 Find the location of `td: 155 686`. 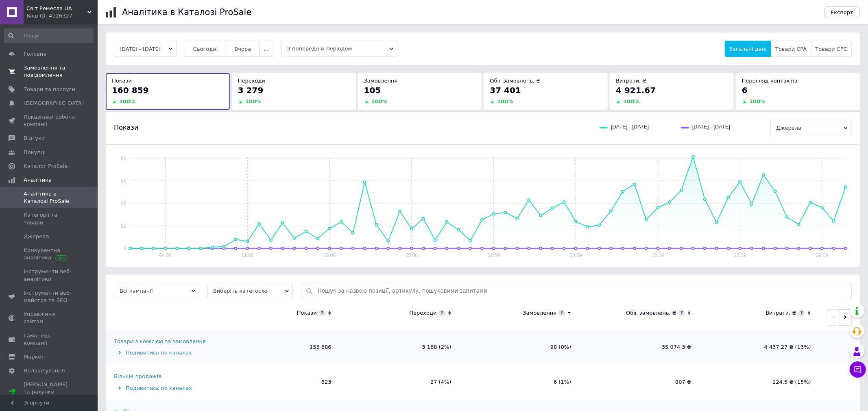

td: 155 686 is located at coordinates (280, 347).